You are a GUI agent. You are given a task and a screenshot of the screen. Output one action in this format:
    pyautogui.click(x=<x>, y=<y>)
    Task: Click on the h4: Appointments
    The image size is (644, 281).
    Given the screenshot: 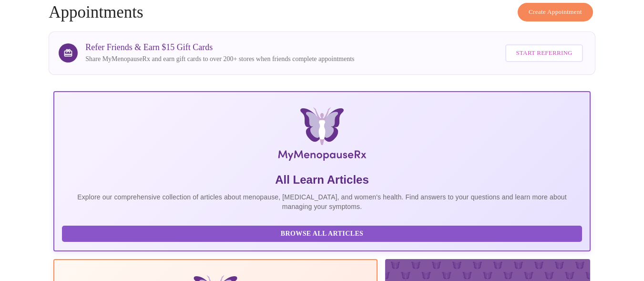 What is the action you would take?
    pyautogui.click(x=322, y=12)
    